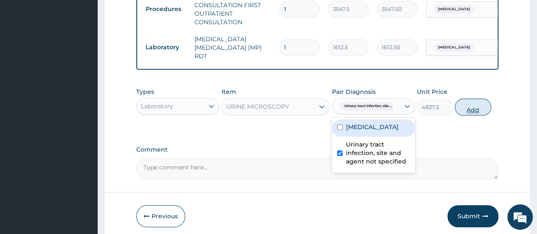 Image resolution: width=537 pixels, height=234 pixels. I want to click on label: Unit Price, so click(432, 92).